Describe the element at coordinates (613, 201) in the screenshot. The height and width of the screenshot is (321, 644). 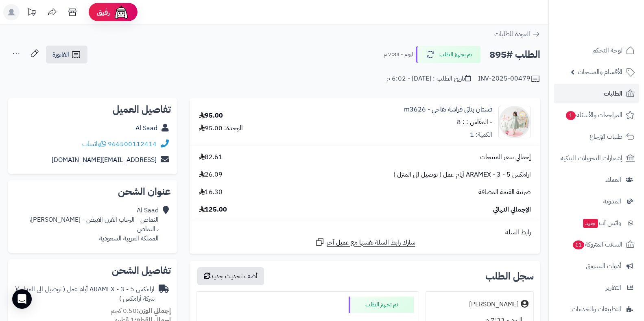
I see `span: المدونة` at that location.